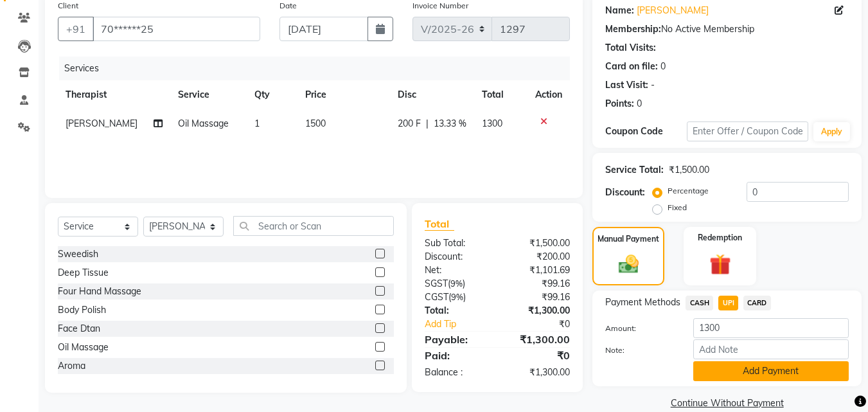  Describe the element at coordinates (79, 328) in the screenshot. I see `div: Face Dtan` at that location.